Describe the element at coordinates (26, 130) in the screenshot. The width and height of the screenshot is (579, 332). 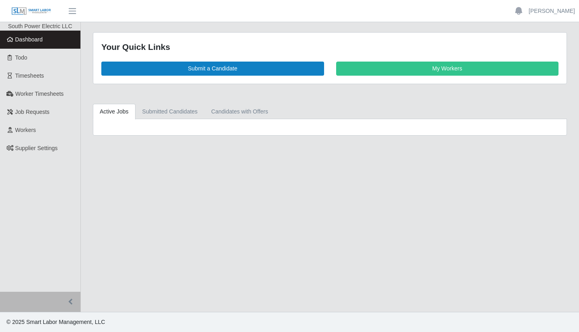
I see `span: Workers` at that location.